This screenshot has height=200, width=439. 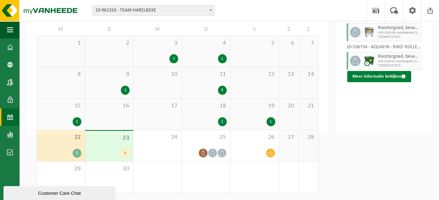 I want to click on span: WB-1100-GA roostergoed, bevat geen producten van dierlijke o, so click(x=399, y=33).